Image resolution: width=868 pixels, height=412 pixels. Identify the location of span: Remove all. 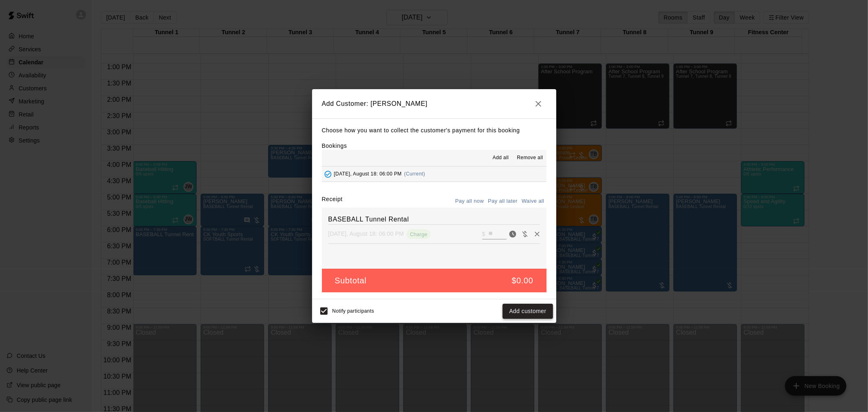
(530, 158).